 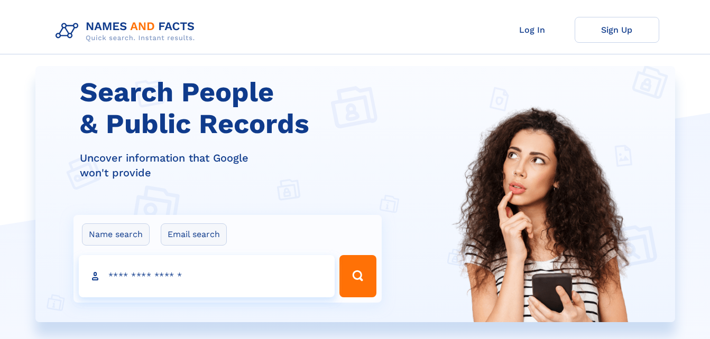 I want to click on h1: Search People & Public Records, so click(x=234, y=108).